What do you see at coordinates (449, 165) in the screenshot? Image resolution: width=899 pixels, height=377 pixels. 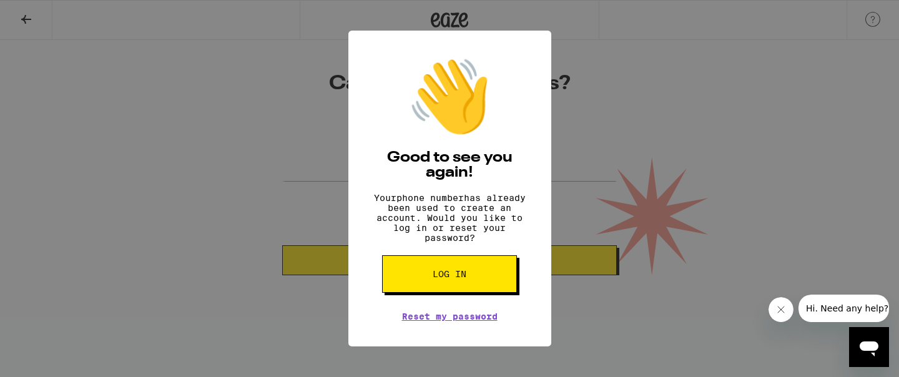 I see `h2: Good to see you again!` at bounding box center [449, 165].